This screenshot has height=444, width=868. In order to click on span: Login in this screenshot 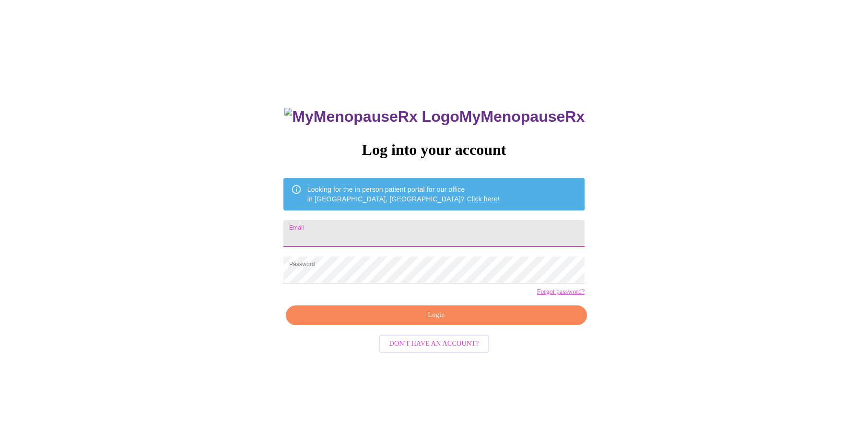, I will do `click(436, 315)`.